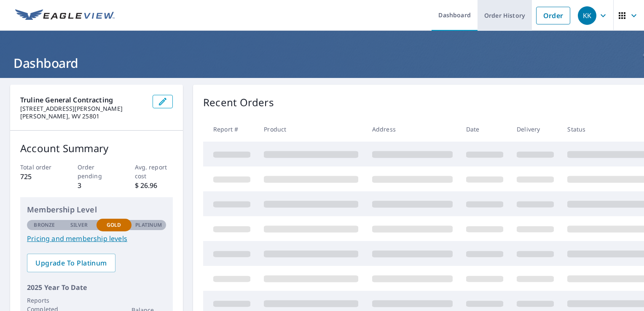 The width and height of the screenshot is (644, 311). What do you see at coordinates (79, 225) in the screenshot?
I see `p: Silver` at bounding box center [79, 225].